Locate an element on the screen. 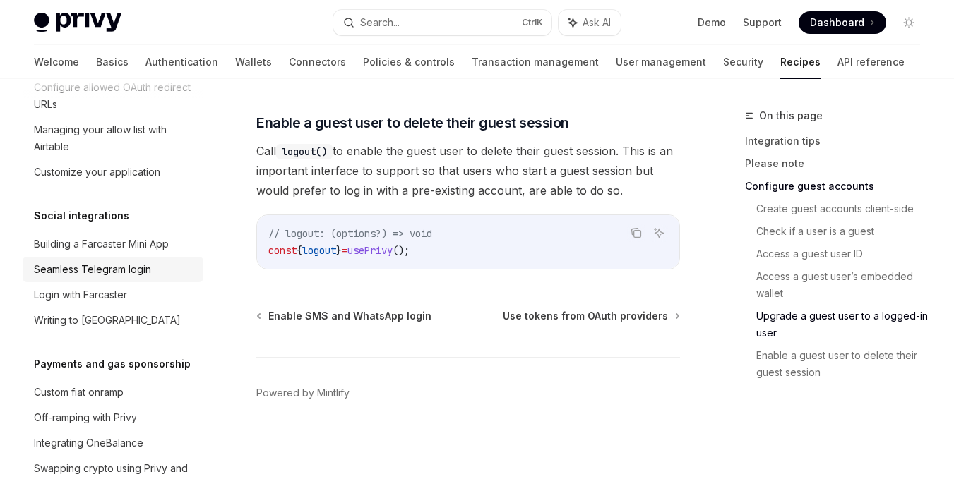 This screenshot has height=479, width=954. div: Seamless Telegram login is located at coordinates (92, 270).